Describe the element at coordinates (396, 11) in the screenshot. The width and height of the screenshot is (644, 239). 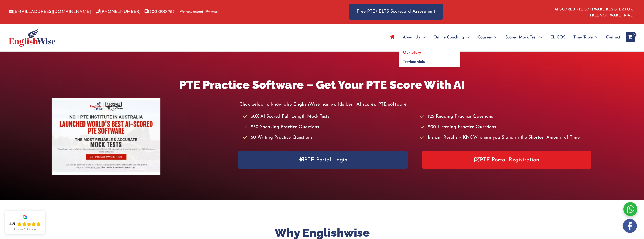
I see `a: Free PTE/IELTS Scorecard Assessment` at that location.